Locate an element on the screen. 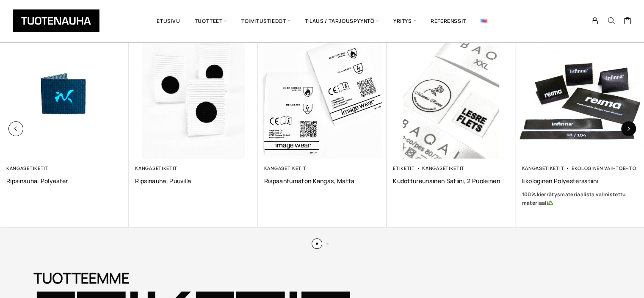 This screenshot has height=298, width=644. span: Kudottureunainen satiini, 2 puoleinen is located at coordinates (451, 181).